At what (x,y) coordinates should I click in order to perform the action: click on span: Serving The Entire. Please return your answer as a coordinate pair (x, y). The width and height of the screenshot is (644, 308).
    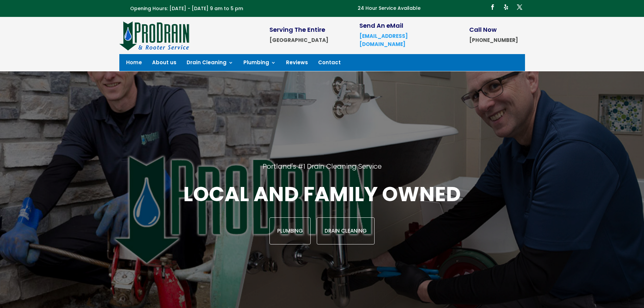
    Looking at the image, I should click on (298, 29).